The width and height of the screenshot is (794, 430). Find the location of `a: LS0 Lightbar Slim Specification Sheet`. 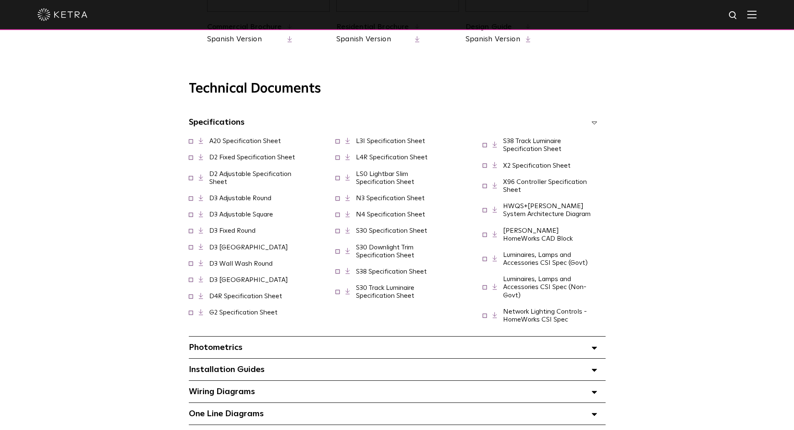

a: LS0 Lightbar Slim Specification Sheet is located at coordinates (385, 178).